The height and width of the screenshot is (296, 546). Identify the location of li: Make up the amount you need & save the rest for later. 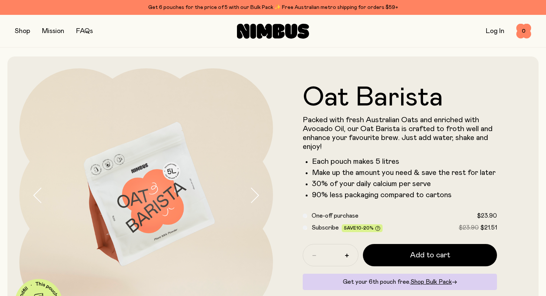
(404, 173).